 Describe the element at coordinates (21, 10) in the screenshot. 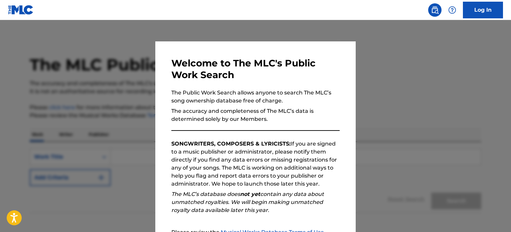

I see `img: MLC Logo` at that location.